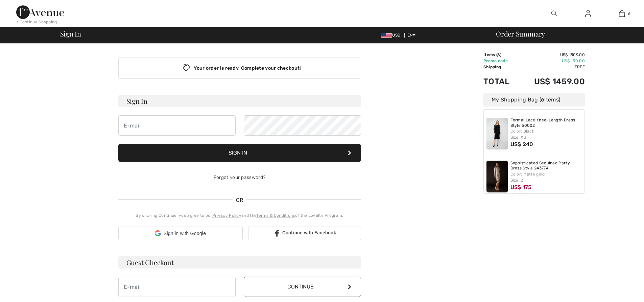 The width and height of the screenshot is (644, 302). What do you see at coordinates (392, 35) in the screenshot?
I see `span: USD` at bounding box center [392, 35].